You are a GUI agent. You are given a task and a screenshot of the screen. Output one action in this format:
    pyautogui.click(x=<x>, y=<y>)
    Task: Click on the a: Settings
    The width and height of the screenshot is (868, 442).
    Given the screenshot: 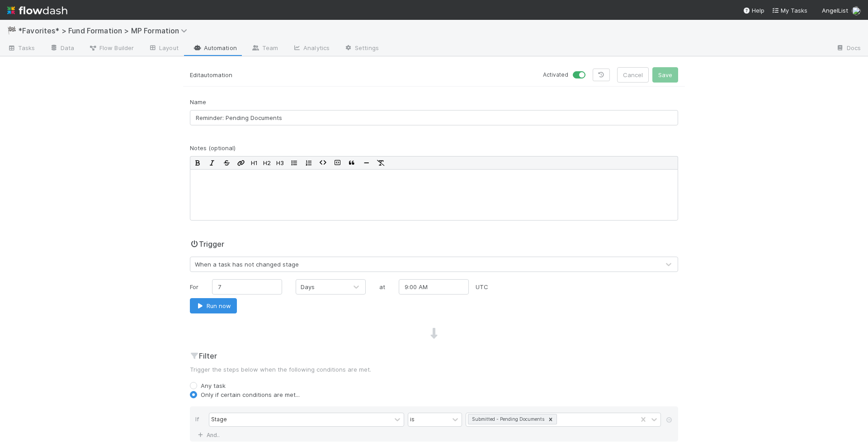 What is the action you would take?
    pyautogui.click(x=361, y=49)
    